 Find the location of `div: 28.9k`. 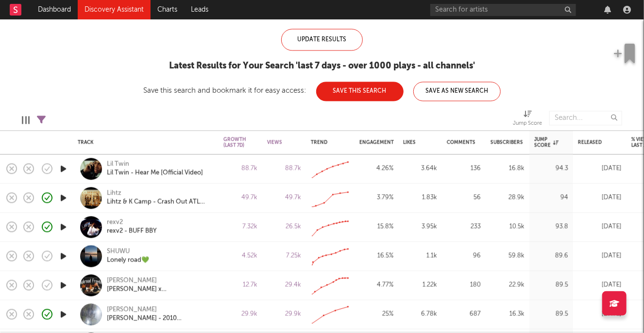

div: 28.9k is located at coordinates (508, 198).